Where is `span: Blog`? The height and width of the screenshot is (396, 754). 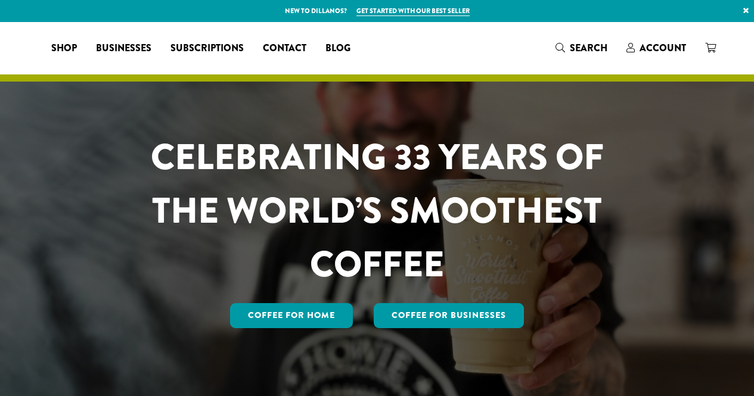
span: Blog is located at coordinates (338, 48).